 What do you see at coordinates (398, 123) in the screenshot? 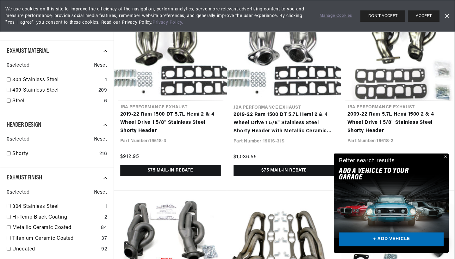
I see `a: 2009-22 Ram 5.7L Hemi 1500 2 & 4 Wheel Drive 1 5/8" Stainless Steel Shorty Header` at bounding box center [398, 123].